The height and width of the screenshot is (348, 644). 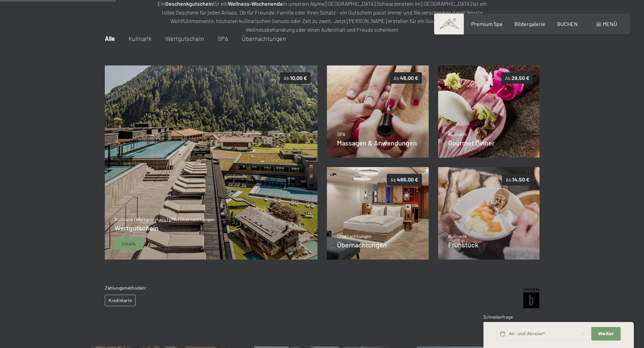 What do you see at coordinates (486, 24) in the screenshot?
I see `span: Premium Spa` at bounding box center [486, 24].